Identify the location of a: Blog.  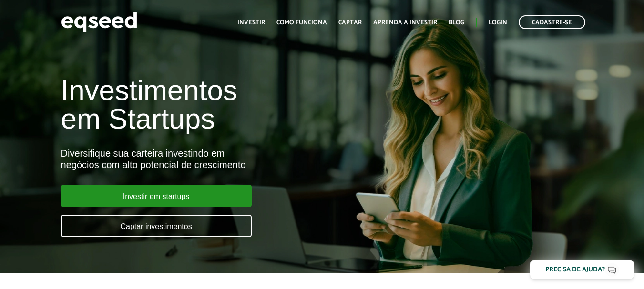
(456, 22).